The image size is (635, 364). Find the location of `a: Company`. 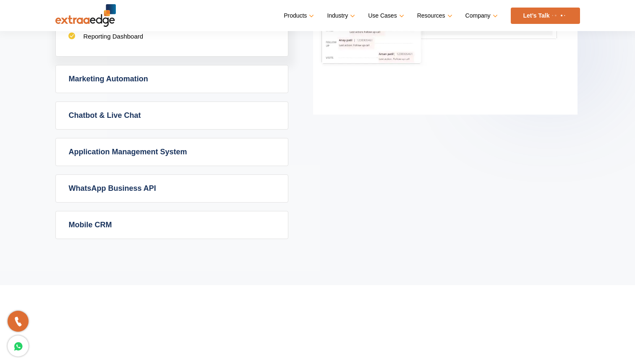

a: Company is located at coordinates (480, 15).